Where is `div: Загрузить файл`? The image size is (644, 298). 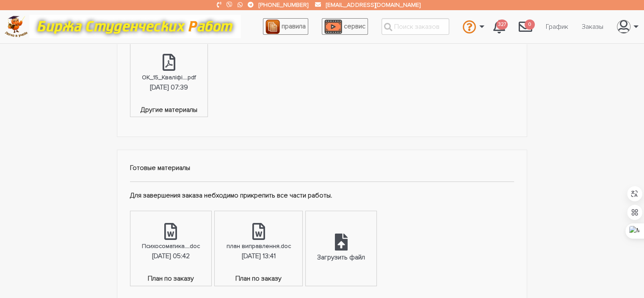 div: Загрузить файл is located at coordinates (341, 258).